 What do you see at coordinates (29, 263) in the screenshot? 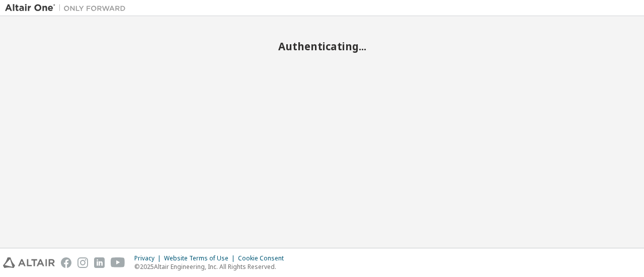
I see `img: altair_logo.svg` at bounding box center [29, 263].